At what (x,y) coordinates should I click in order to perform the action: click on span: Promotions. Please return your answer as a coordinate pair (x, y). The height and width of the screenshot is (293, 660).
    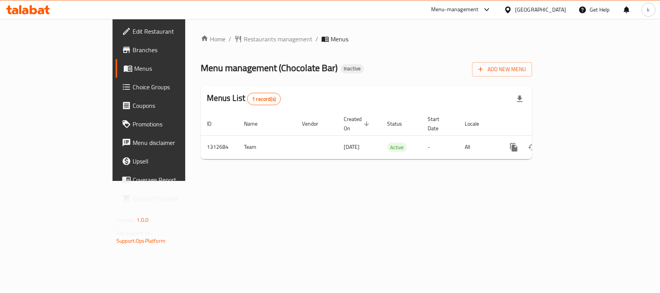
    Looking at the image, I should click on (174, 124).